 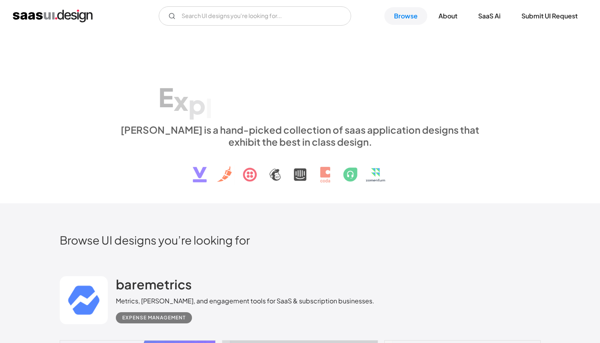 What do you see at coordinates (300, 240) in the screenshot?
I see `h2: Browse UI designs you’re looking for` at bounding box center [300, 240].